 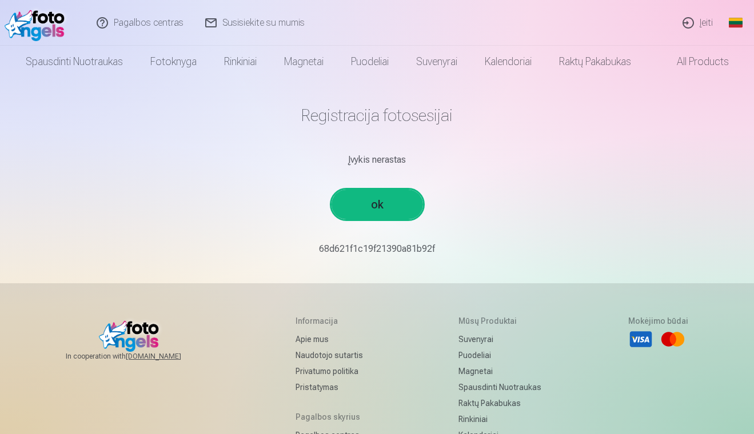 What do you see at coordinates (137, 357) in the screenshot?
I see `span: In cooperation with` at bounding box center [137, 357].